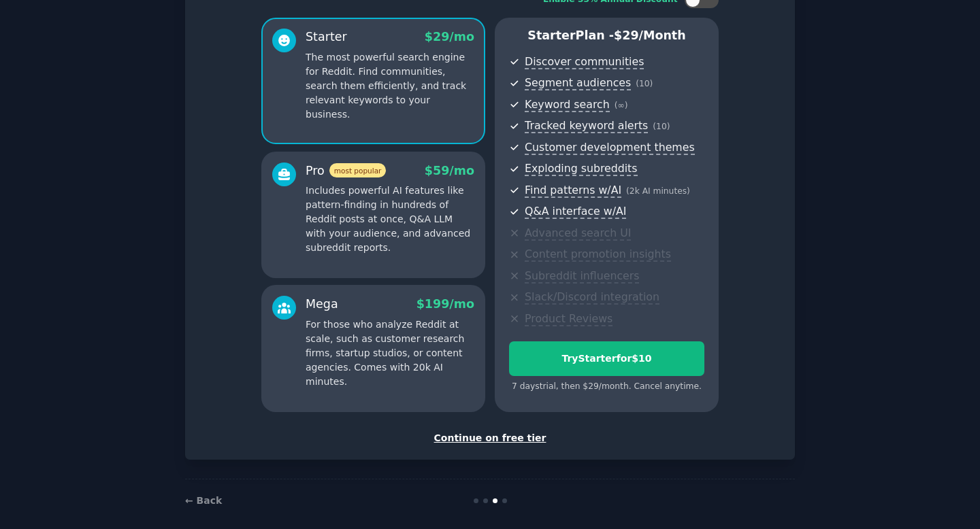  What do you see at coordinates (567, 105) in the screenshot?
I see `span: Keyword search` at bounding box center [567, 105].